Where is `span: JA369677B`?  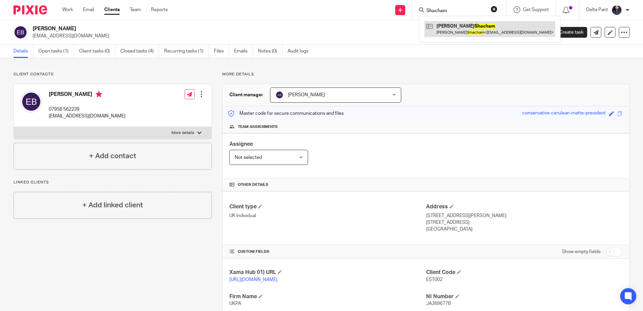
span: JA369677B is located at coordinates (439, 303).